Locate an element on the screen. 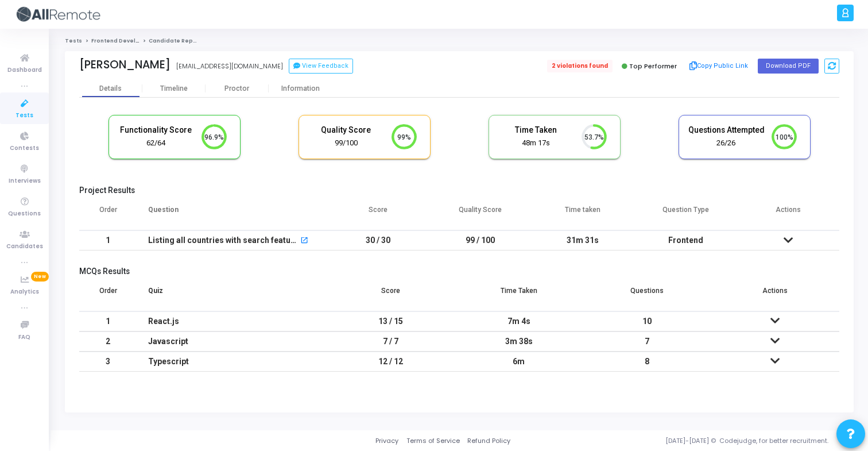 The width and height of the screenshot is (868, 451). span: Analytics is located at coordinates (25, 292).